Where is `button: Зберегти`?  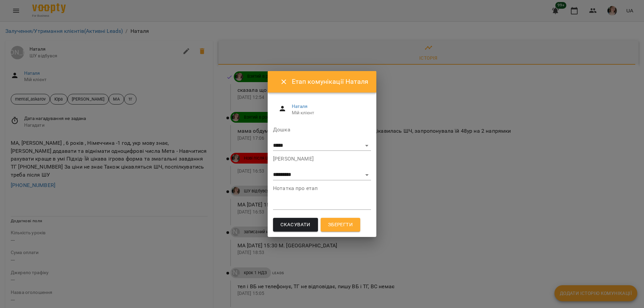
button: Зберегти is located at coordinates (341, 225).